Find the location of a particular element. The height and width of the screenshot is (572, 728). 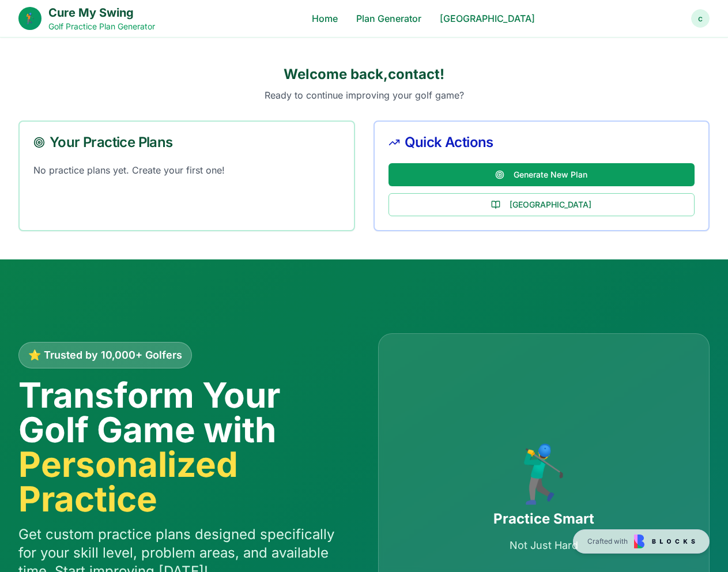

a: Crafted with is located at coordinates (641, 541).